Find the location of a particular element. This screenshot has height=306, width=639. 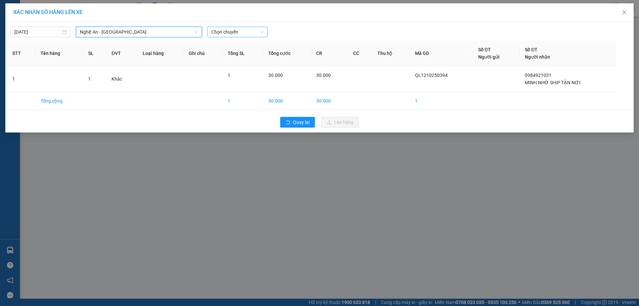

td: Tổng cộng is located at coordinates (59, 101).